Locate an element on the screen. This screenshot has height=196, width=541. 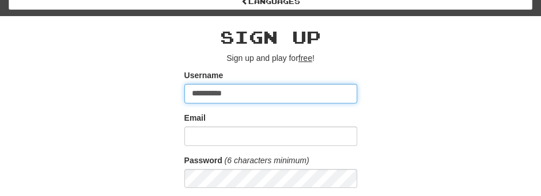
label: Email is located at coordinates (195, 118).